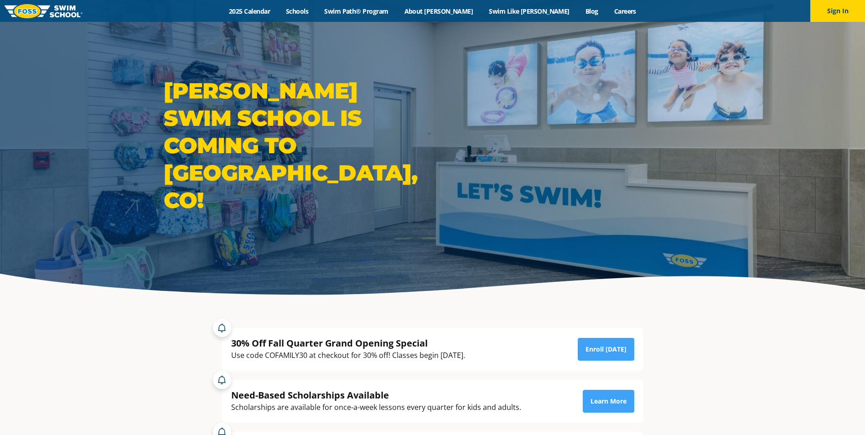  I want to click on a: Careers, so click(625, 11).